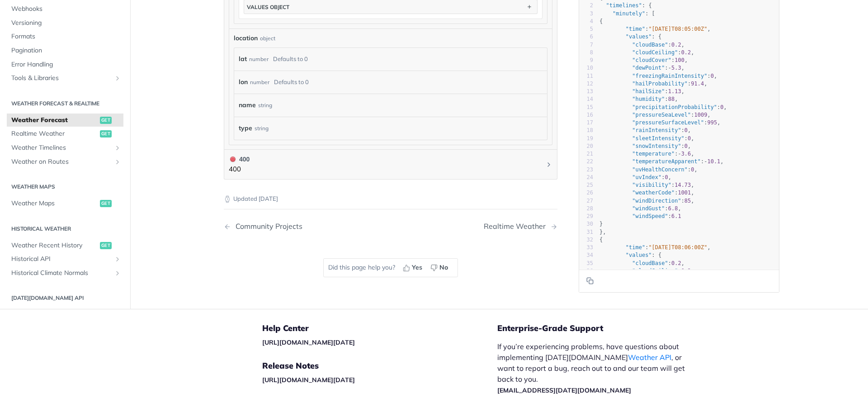 Image resolution: width=868 pixels, height=412 pixels. I want to click on span: Weather Recent History, so click(54, 245).